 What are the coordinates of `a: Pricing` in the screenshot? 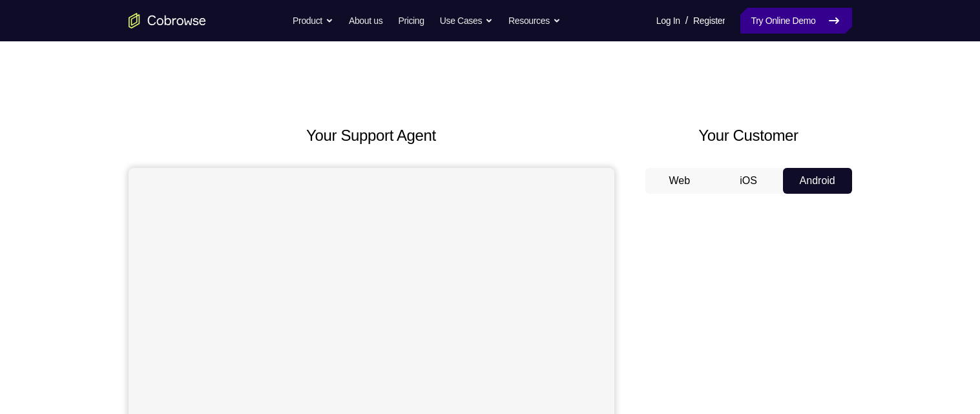 It's located at (410, 21).